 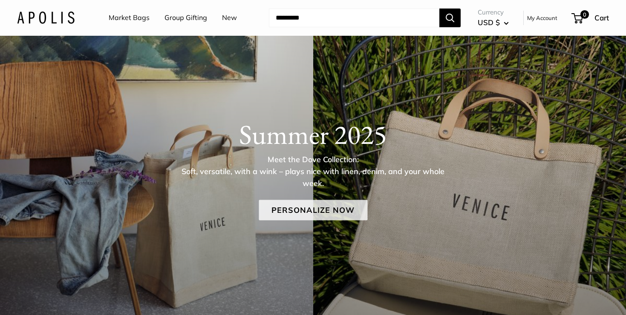 What do you see at coordinates (354, 18) in the screenshot?
I see `input: Search...` at bounding box center [354, 18].